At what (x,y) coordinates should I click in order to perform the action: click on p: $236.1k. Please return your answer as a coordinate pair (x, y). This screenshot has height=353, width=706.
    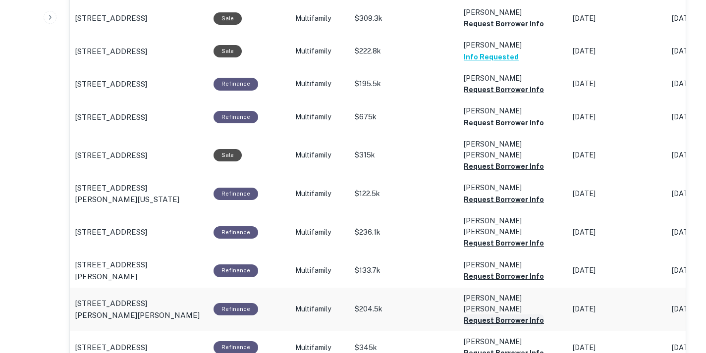
    Looking at the image, I should click on (404, 232).